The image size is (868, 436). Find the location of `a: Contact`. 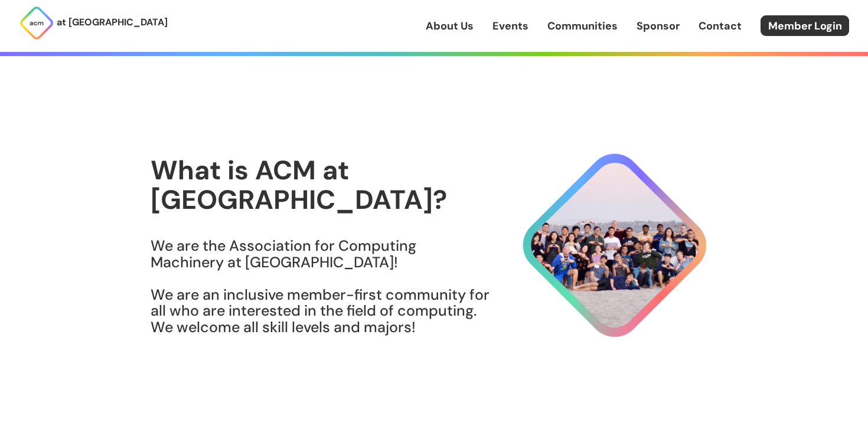

a: Contact is located at coordinates (720, 26).